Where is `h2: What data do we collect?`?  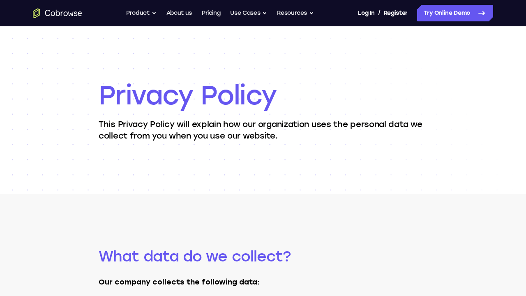
h2: What data do we collect? is located at coordinates (263, 256).